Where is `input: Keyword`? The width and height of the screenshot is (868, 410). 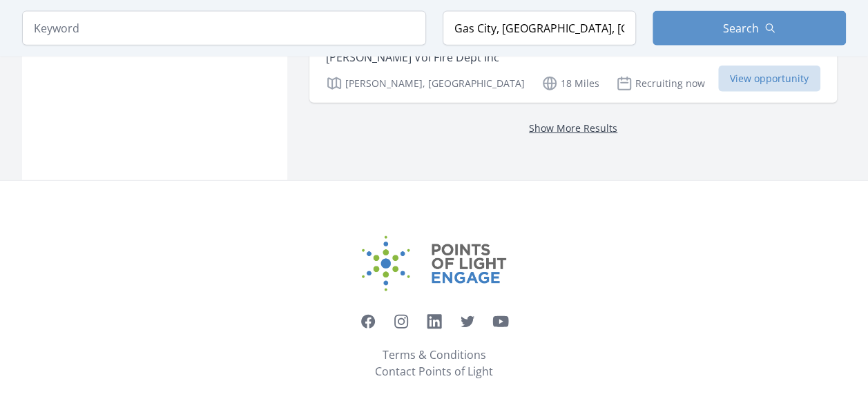 input: Keyword is located at coordinates (224, 28).